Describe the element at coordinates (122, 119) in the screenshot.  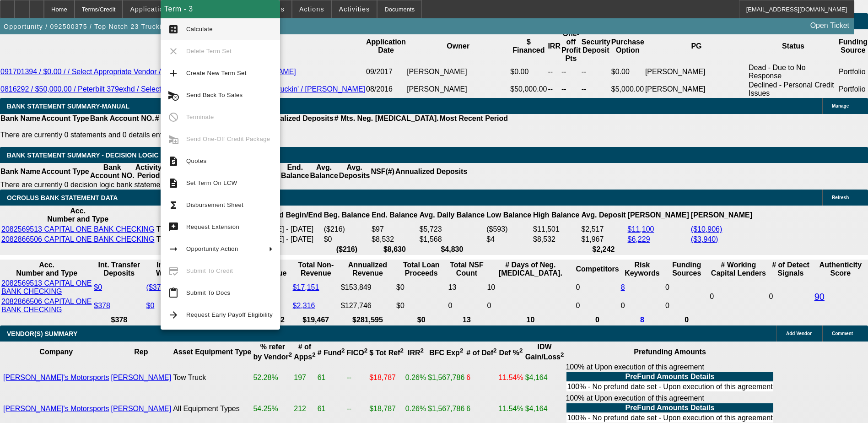
I see `th: Bank Account NO.` at that location.